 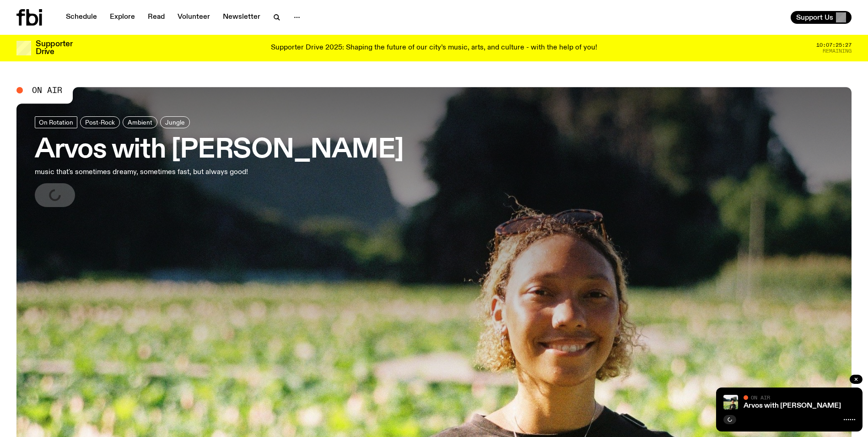 What do you see at coordinates (100, 123) in the screenshot?
I see `a: Post-Rock` at bounding box center [100, 123].